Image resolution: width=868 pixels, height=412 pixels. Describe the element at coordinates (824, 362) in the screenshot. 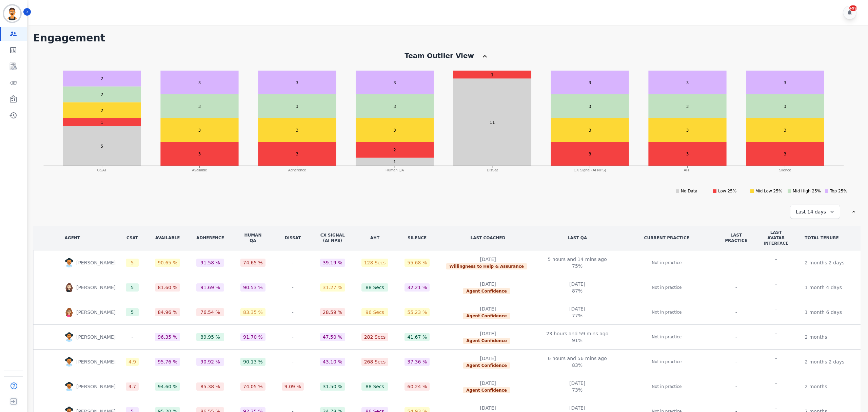

I see `div: 2 months 2 days` at that location.